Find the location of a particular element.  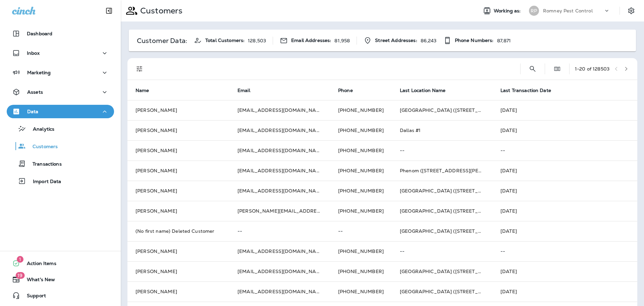

p: Marketing is located at coordinates (39, 73).